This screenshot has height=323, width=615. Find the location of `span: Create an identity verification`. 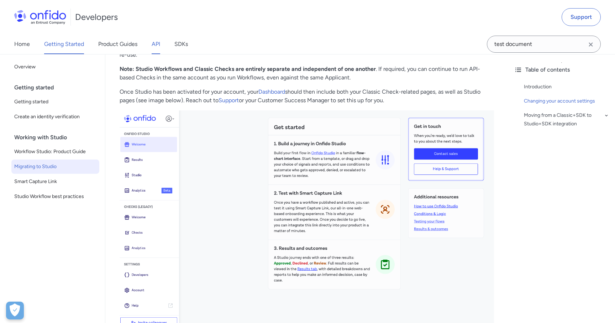

span: Create an identity verification is located at coordinates (55, 117).